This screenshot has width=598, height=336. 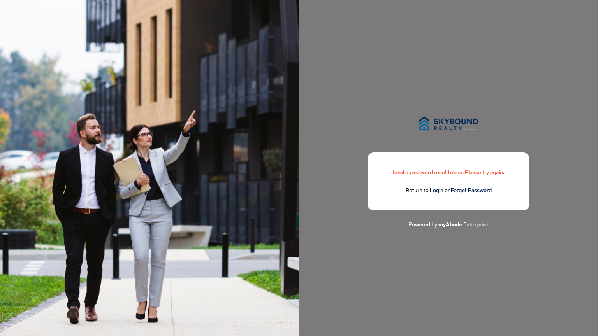 What do you see at coordinates (448, 190) in the screenshot?
I see `div: Return to or` at bounding box center [448, 190].